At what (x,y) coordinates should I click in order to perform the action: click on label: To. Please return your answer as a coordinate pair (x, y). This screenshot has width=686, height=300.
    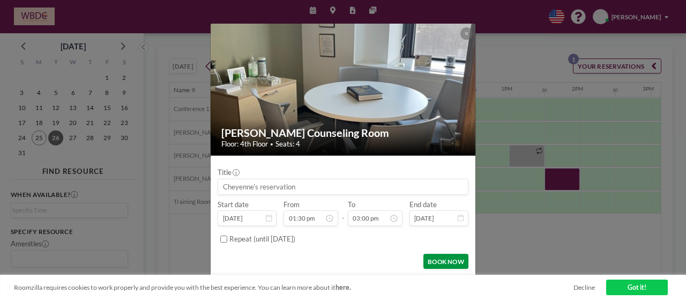
    Looking at the image, I should click on (352, 204).